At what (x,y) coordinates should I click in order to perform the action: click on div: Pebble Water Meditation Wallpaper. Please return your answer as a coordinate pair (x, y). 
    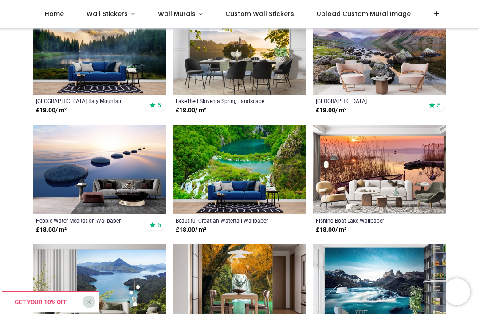
    Looking at the image, I should click on (87, 220).